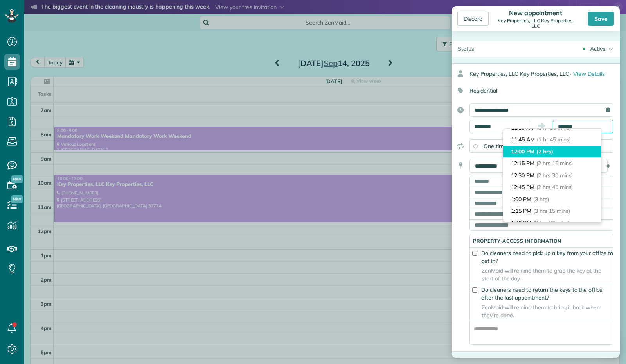 The width and height of the screenshot is (626, 364). What do you see at coordinates (598, 49) in the screenshot?
I see `div: Active` at bounding box center [598, 49].